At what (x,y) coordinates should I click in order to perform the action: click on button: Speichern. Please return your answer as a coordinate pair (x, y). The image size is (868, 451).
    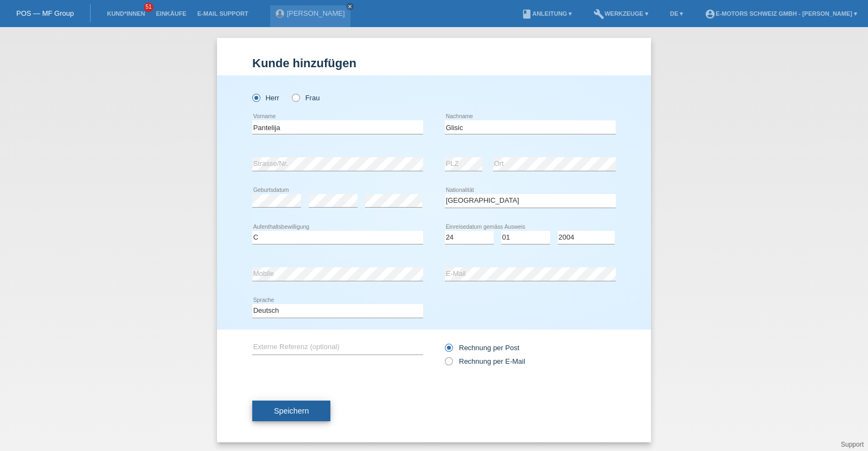
    Looking at the image, I should click on (291, 411).